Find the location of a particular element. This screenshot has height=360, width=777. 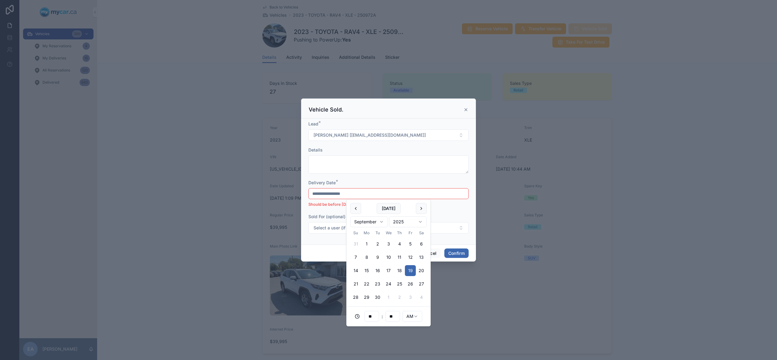

button: Wednesday, September 3rd, 2025 is located at coordinates (388, 244).